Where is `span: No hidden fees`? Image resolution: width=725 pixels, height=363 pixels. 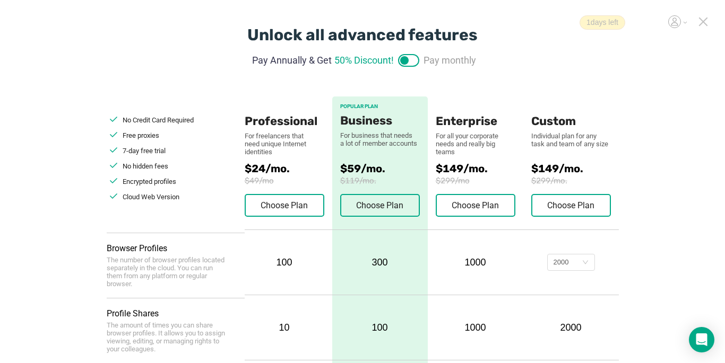
span: No hidden fees is located at coordinates (145, 166).